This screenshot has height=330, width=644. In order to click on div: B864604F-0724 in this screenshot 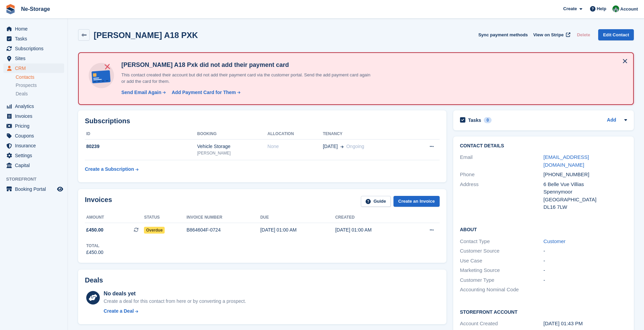, I will do `click(223, 230)`.